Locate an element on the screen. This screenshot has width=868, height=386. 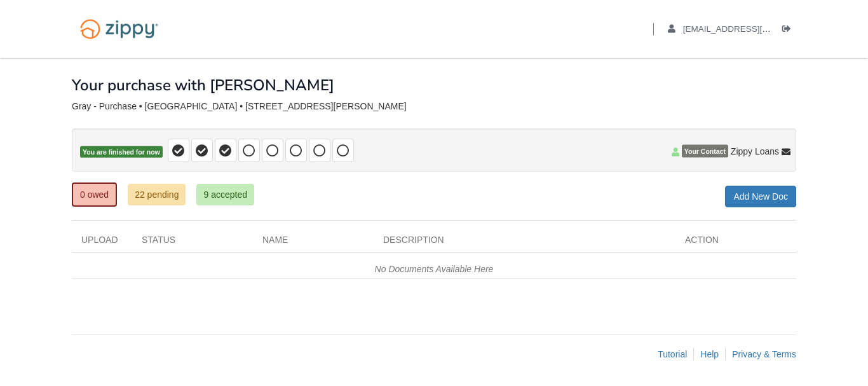
a: 9 accepted is located at coordinates (225, 194).